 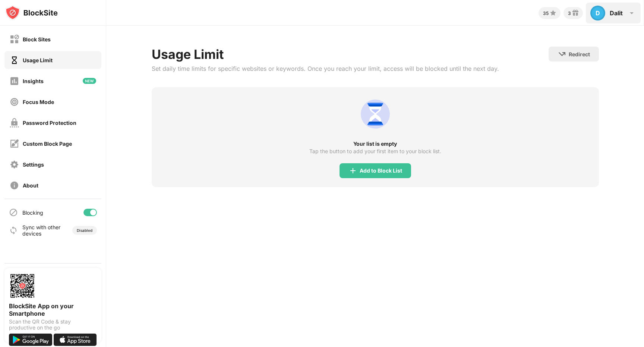 I want to click on div: Focus Mode, so click(x=38, y=102).